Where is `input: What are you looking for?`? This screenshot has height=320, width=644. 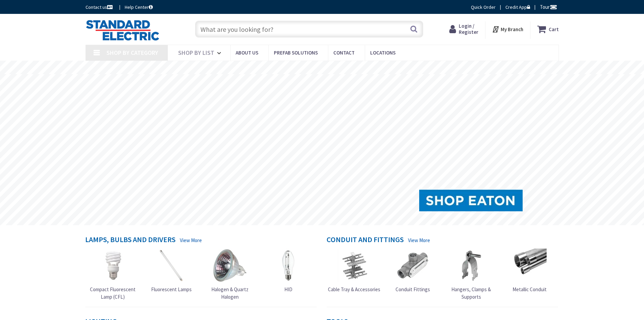
input: What are you looking for? is located at coordinates (309, 29).